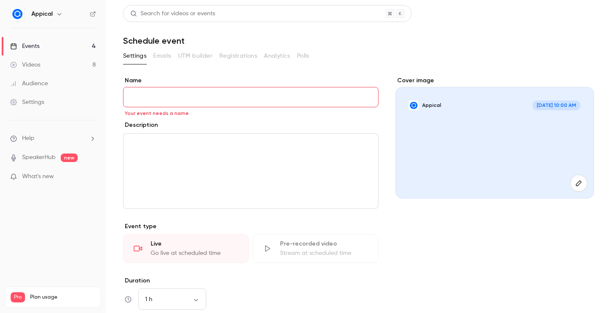 The image size is (611, 313). Describe the element at coordinates (63, 297) in the screenshot. I see `span: Plan usage` at that location.